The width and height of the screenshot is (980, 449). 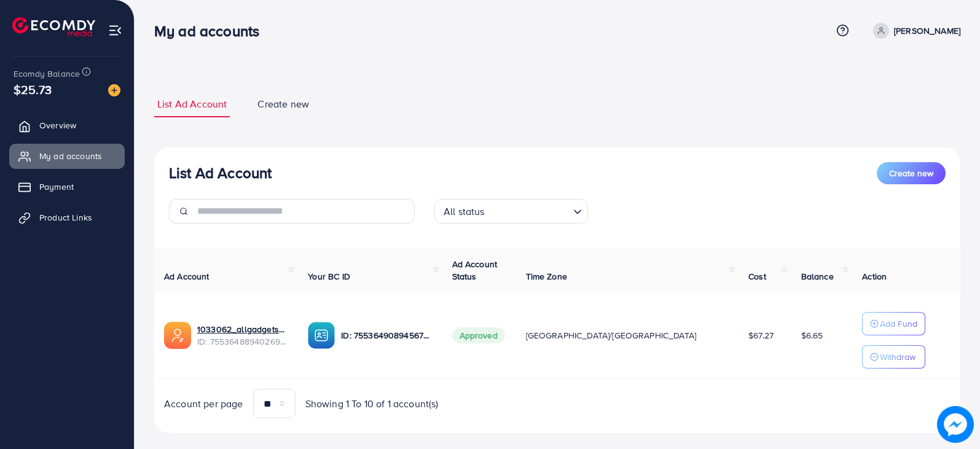 I want to click on input: Search for option, so click(x=528, y=210).